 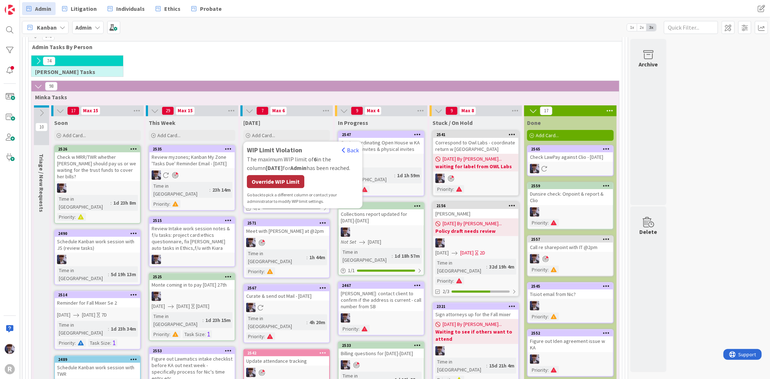 I want to click on a: 2557Call re sharepoint with IT @2pmMLPriority:, so click(x=571, y=256).